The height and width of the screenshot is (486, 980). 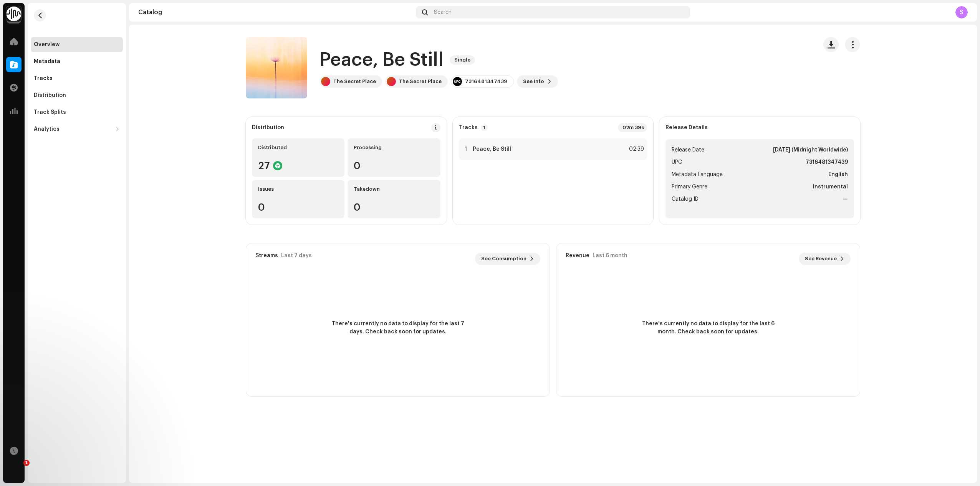 What do you see at coordinates (633, 128) in the screenshot?
I see `div: 02m 39s` at bounding box center [633, 128].